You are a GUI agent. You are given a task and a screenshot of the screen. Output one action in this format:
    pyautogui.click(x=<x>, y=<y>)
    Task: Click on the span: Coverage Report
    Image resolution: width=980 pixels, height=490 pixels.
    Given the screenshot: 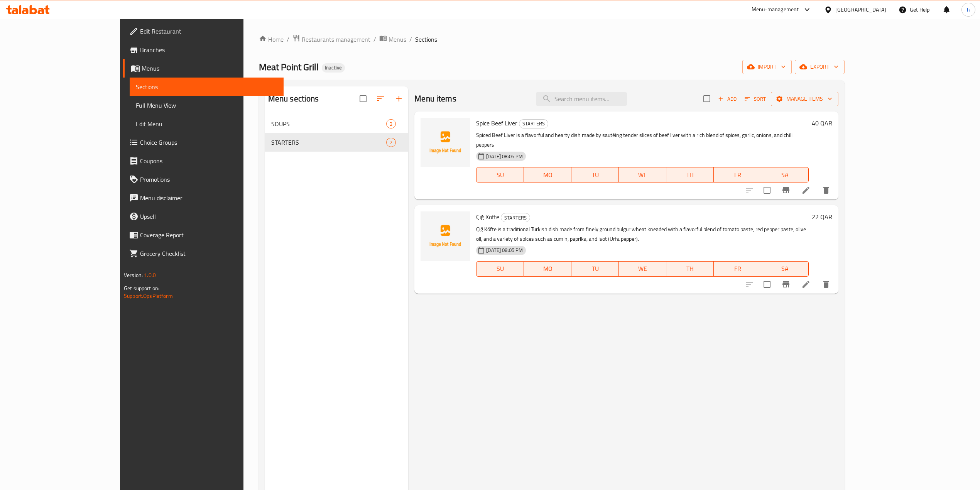 What is the action you would take?
    pyautogui.click(x=208, y=234)
    